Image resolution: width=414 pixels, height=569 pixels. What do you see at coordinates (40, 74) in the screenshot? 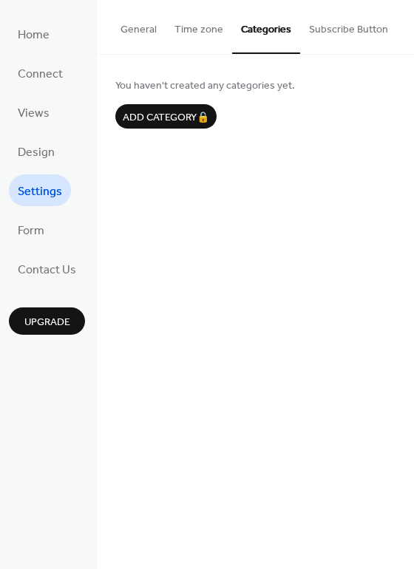
I see `span: Connect` at bounding box center [40, 74].